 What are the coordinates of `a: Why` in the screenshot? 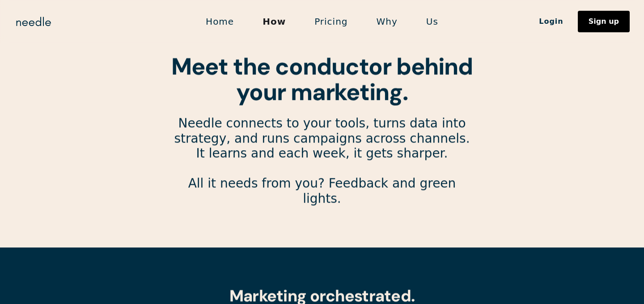 It's located at (387, 22).